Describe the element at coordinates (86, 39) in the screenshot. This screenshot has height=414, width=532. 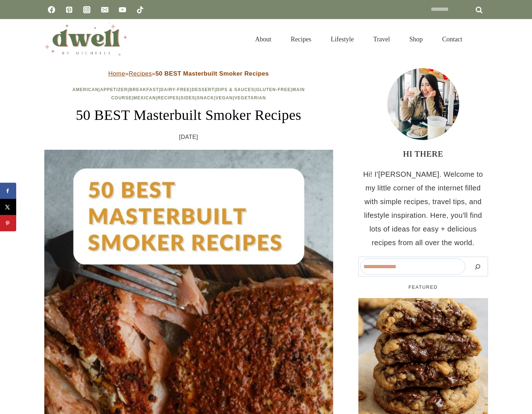
I see `a: DWELL by michelle` at that location.